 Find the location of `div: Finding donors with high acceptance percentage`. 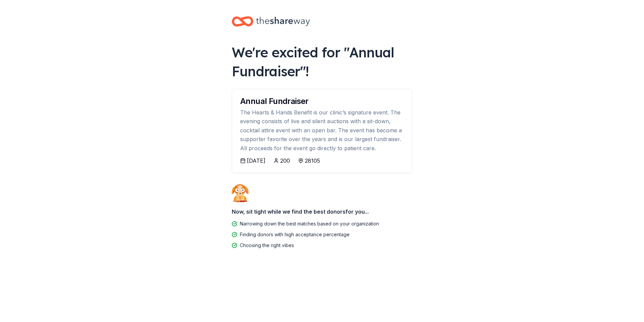

div: Finding donors with high acceptance percentage is located at coordinates (295, 234).